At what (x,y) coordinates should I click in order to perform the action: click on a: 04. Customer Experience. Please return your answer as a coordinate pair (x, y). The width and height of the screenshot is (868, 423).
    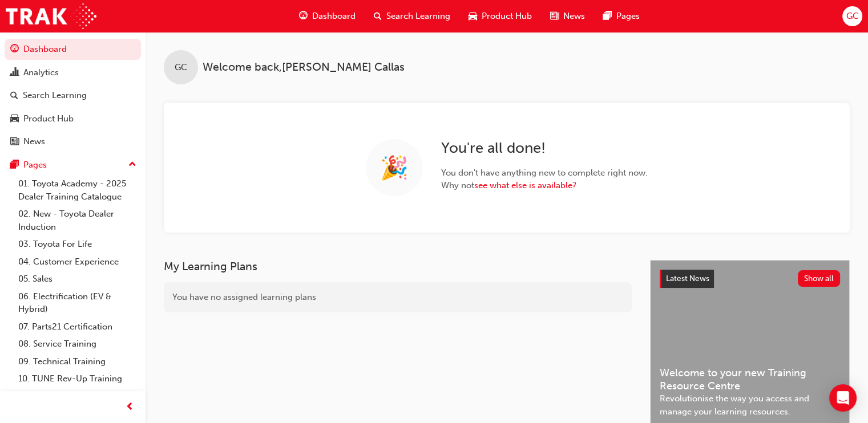
    Looking at the image, I should click on (77, 262).